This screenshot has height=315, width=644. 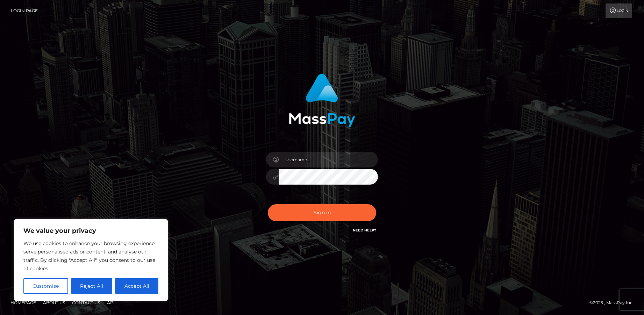 What do you see at coordinates (92, 286) in the screenshot?
I see `button: Reject All` at bounding box center [92, 286].